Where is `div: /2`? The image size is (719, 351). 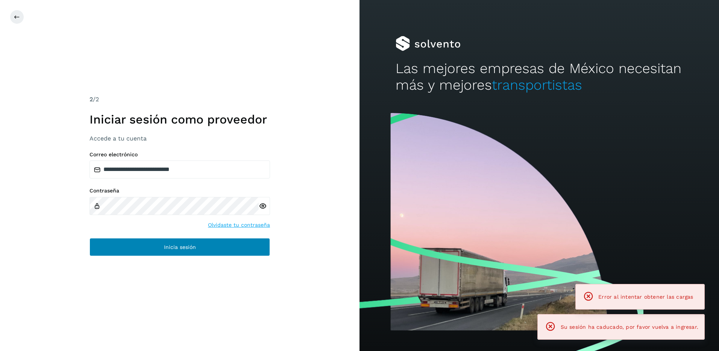 div: /2 is located at coordinates (180, 99).